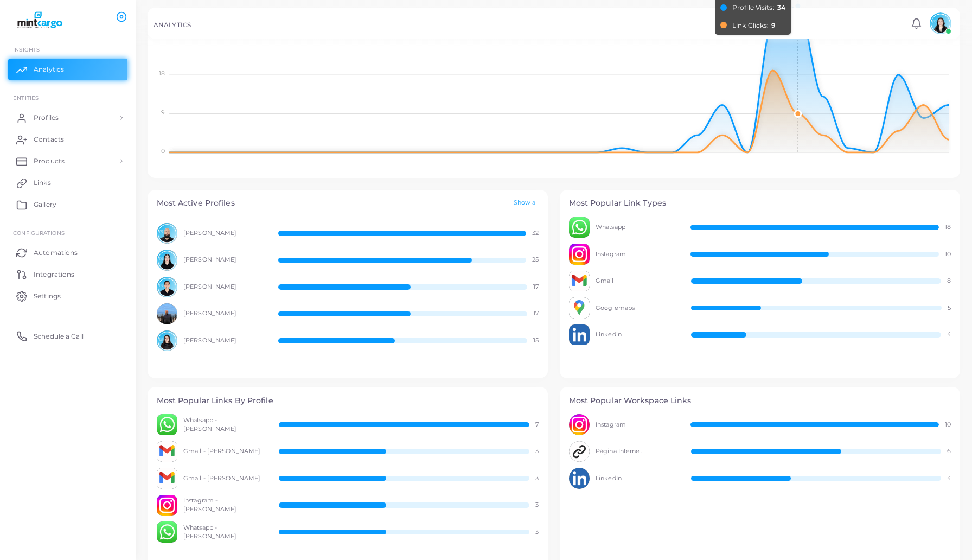 The height and width of the screenshot is (560, 972). Describe the element at coordinates (67, 117) in the screenshot. I see `a: Profiles` at that location.